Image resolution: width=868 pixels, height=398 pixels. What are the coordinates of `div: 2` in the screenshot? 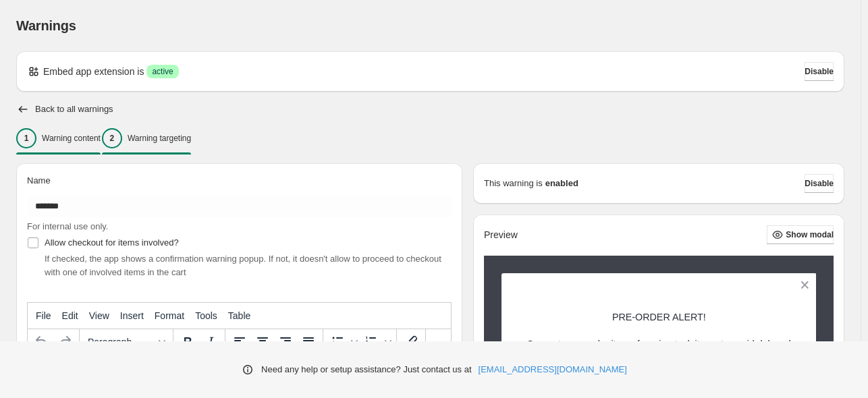 It's located at (112, 138).